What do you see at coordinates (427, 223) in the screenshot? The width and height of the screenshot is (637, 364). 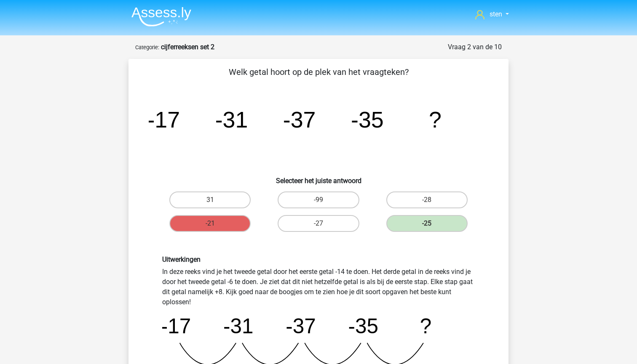 I see `label: -25` at bounding box center [427, 223].